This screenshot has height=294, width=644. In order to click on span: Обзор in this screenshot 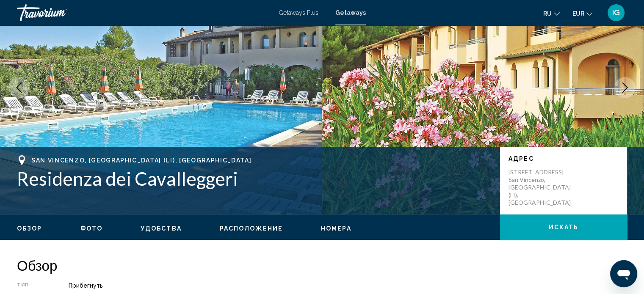, I will do `click(30, 229)`.